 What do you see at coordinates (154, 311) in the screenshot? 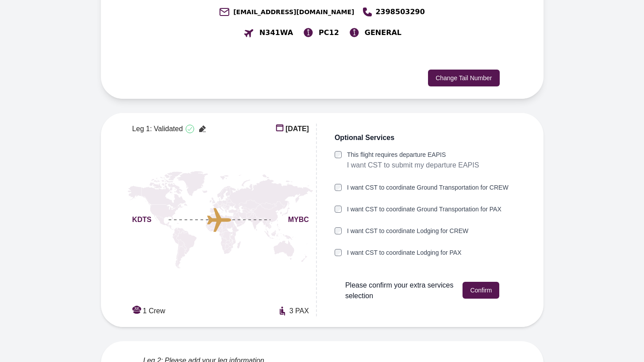
I see `span: 1 Crew` at bounding box center [154, 311].